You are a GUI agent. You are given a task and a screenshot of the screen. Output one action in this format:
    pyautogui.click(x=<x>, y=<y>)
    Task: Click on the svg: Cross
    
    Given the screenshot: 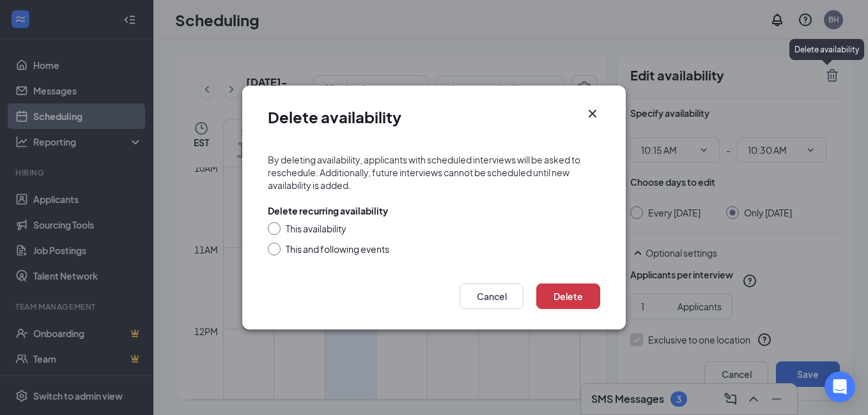 What is the action you would take?
    pyautogui.click(x=593, y=114)
    